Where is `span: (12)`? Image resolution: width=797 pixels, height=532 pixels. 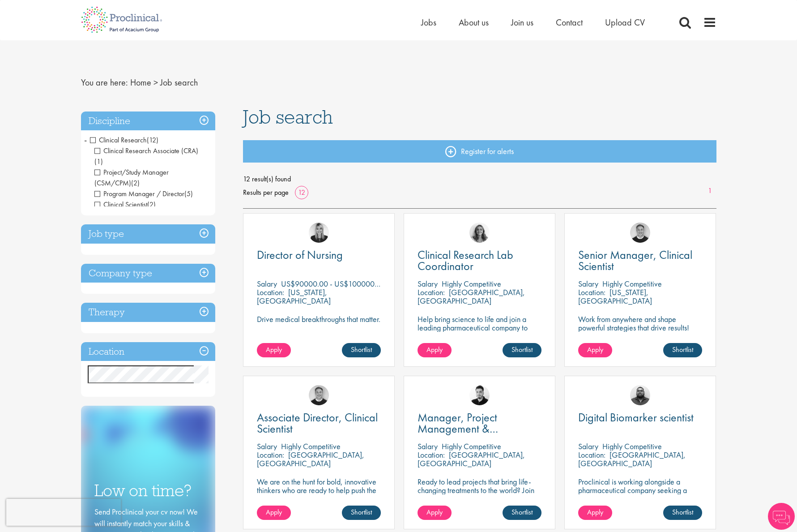
span: (12) is located at coordinates (153, 140).